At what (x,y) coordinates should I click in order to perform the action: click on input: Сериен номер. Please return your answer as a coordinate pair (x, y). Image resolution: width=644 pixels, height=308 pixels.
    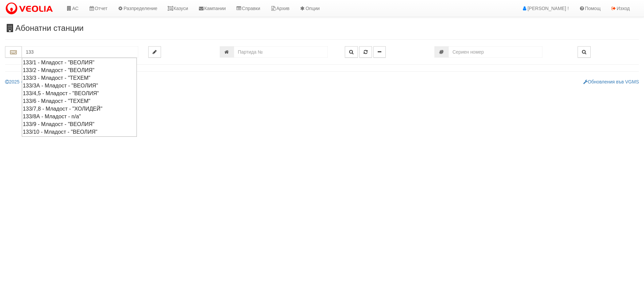
    Looking at the image, I should click on (495, 52).